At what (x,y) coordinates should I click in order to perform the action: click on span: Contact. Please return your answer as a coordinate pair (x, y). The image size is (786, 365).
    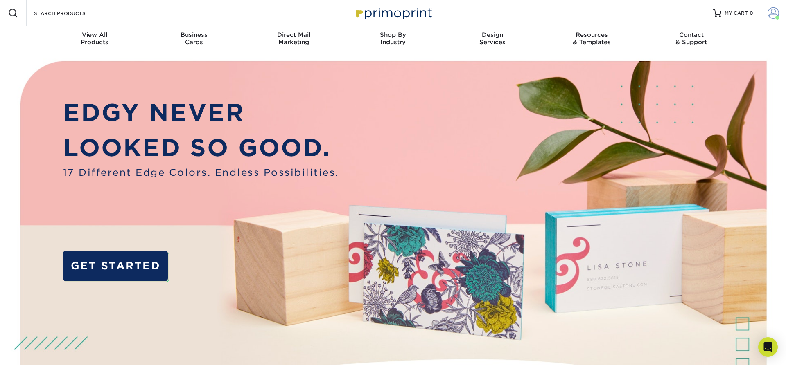
    Looking at the image, I should click on (691, 35).